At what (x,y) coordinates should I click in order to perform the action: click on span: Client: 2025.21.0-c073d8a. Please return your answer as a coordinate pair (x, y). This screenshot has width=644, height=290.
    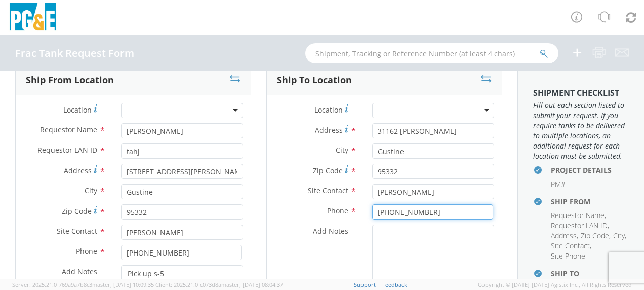
    Looking at the image, I should click on (219, 284).